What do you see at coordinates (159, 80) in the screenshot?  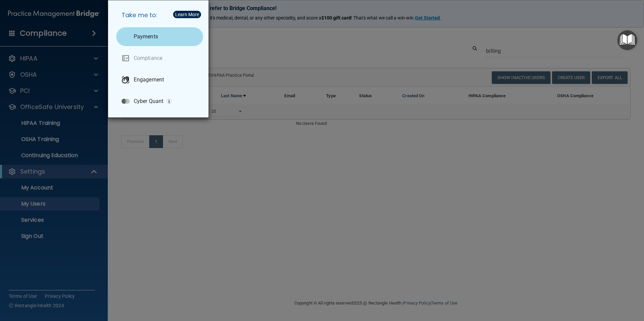 I see `a: Engagement` at bounding box center [159, 80].